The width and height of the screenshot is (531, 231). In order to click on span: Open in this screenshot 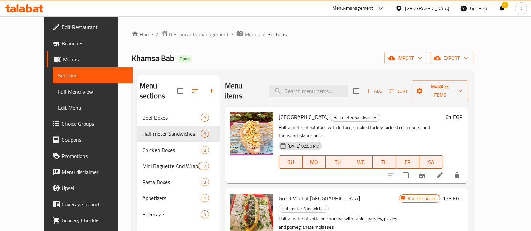, I will do `click(185, 59)`.